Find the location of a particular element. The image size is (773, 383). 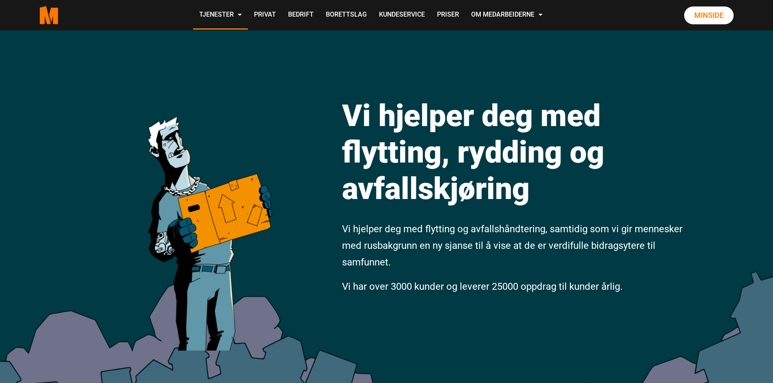

a: Bedrift is located at coordinates (300, 15).